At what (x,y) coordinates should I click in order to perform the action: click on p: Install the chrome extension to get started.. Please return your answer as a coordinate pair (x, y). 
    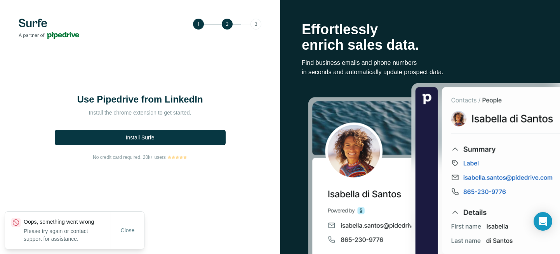
    Looking at the image, I should click on (140, 113).